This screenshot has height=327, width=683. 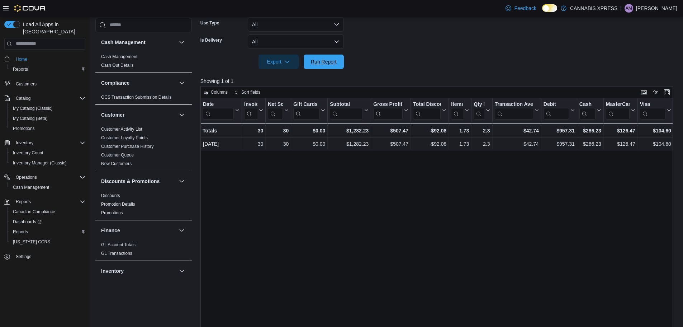 I want to click on button: Export, so click(x=279, y=62).